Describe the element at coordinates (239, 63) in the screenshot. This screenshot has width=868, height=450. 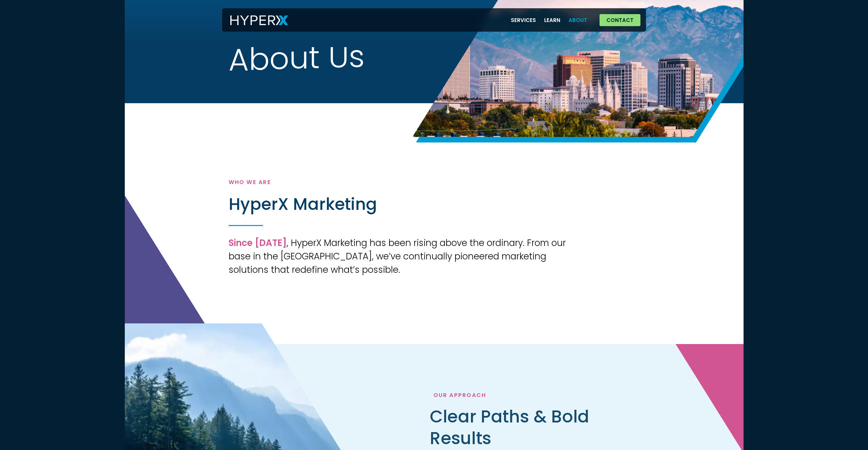
I see `span: A` at that location.